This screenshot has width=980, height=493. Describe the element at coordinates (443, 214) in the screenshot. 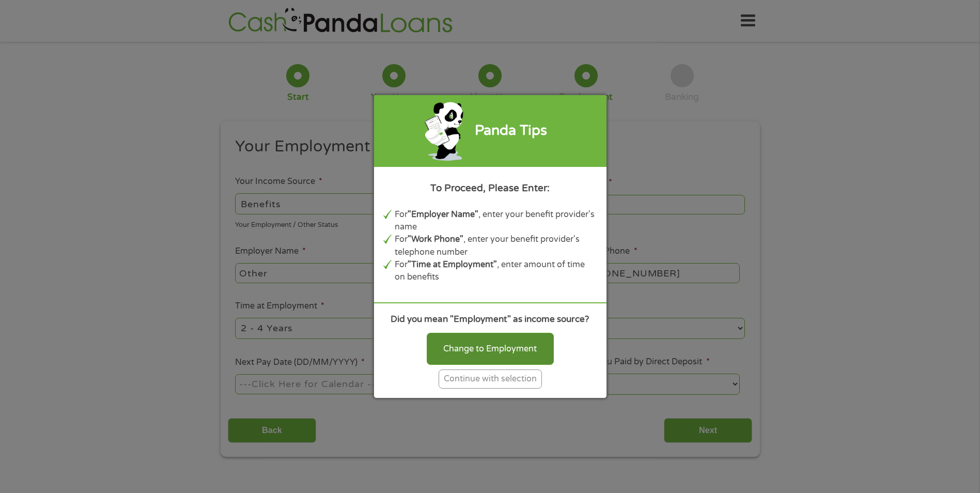

I see `b: "Employer Name"` at that location.